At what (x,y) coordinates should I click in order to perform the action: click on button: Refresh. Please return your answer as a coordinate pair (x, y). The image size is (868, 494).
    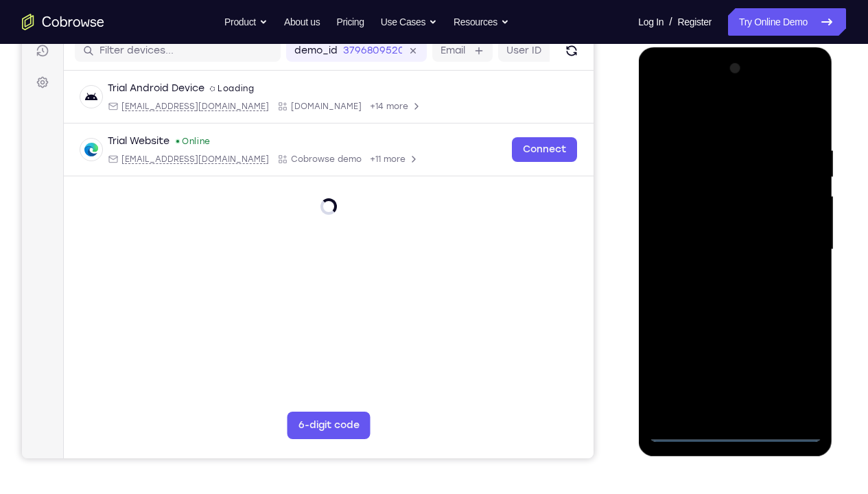
    Looking at the image, I should click on (550, 52).